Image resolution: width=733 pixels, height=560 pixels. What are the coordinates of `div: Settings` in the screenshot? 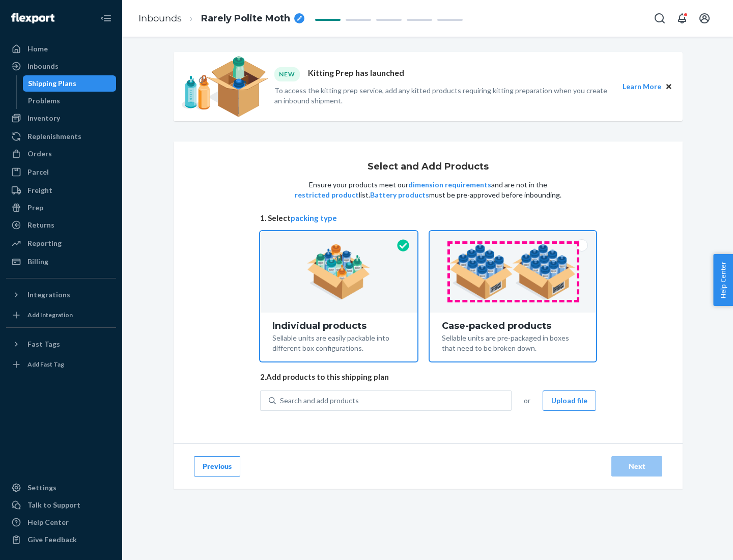 It's located at (42, 488).